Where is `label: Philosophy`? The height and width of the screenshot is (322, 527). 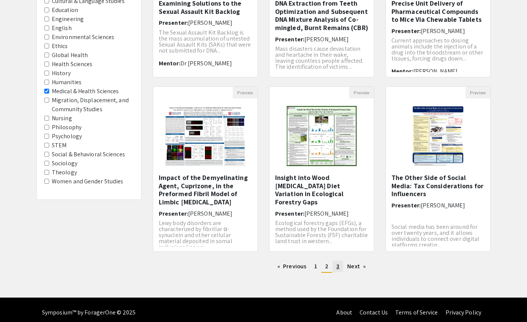
label: Philosophy is located at coordinates (66, 127).